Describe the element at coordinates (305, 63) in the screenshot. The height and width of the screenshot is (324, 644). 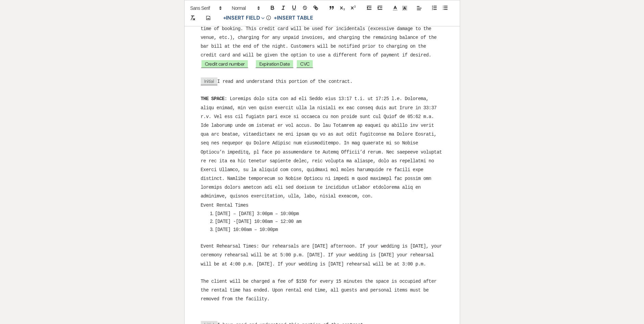
I see `span: CVC` at that location.